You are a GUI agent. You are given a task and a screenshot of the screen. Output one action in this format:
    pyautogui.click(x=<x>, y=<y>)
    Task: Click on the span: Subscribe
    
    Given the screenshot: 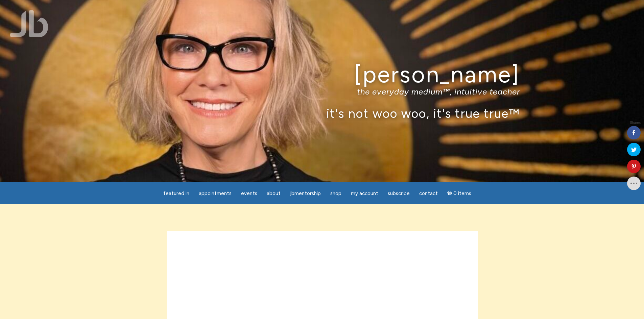 What is the action you would take?
    pyautogui.click(x=398, y=194)
    